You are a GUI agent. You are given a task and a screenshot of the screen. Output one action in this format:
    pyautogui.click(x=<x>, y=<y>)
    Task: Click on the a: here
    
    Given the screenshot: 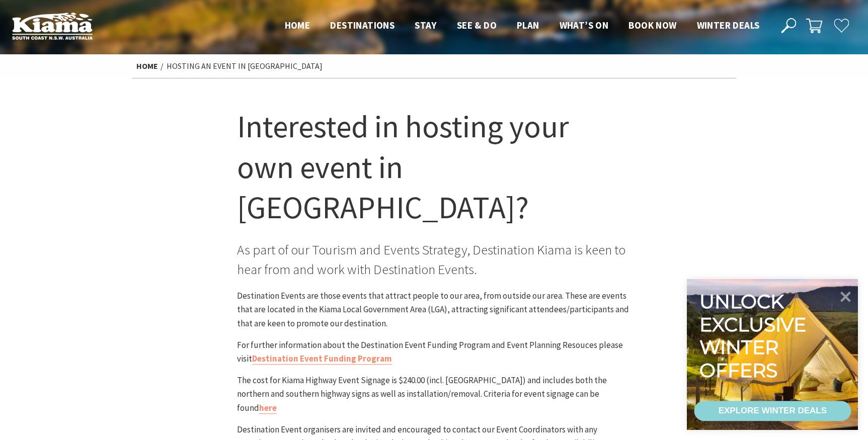 What is the action you would take?
    pyautogui.click(x=267, y=408)
    